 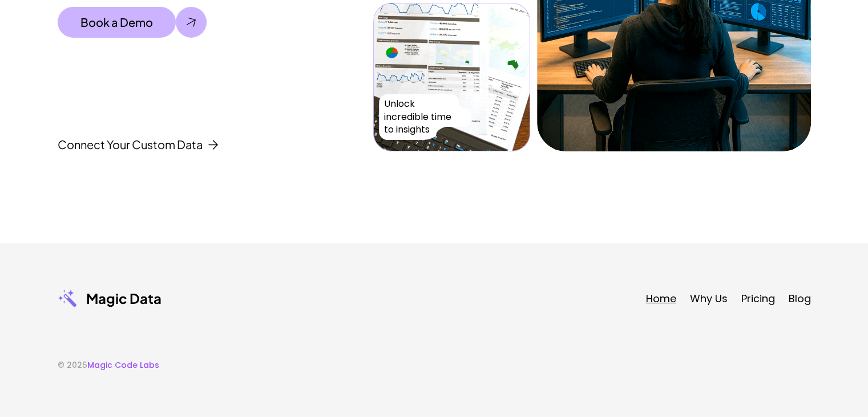 I want to click on p: Connect Your Custom Data, so click(x=130, y=144).